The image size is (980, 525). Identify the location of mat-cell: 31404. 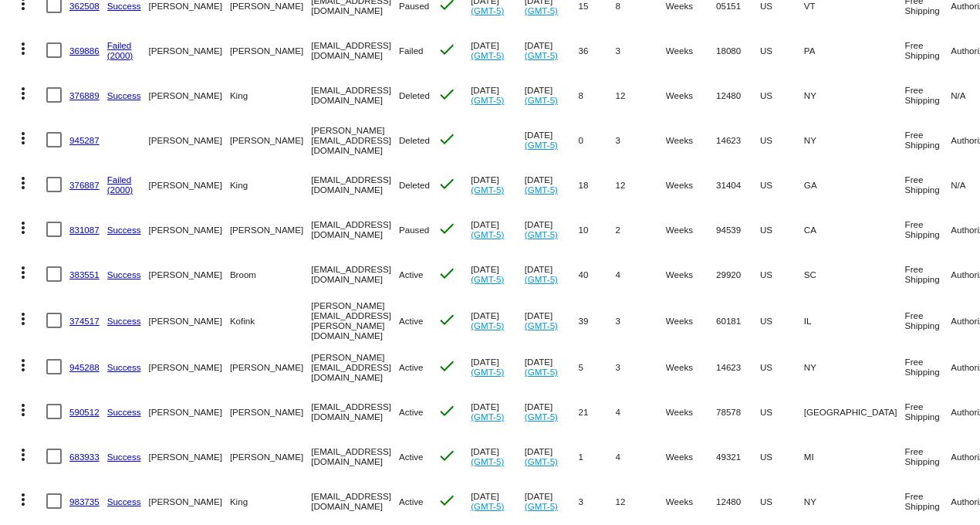
(738, 185).